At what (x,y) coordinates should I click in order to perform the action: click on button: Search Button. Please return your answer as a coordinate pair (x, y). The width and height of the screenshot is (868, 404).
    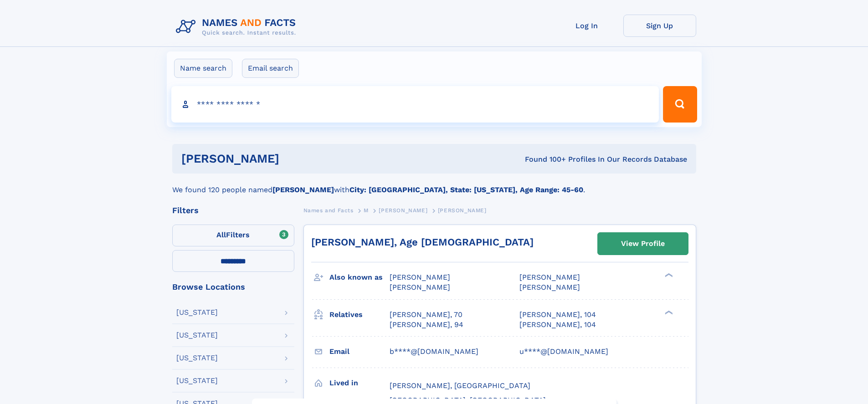
    Looking at the image, I should click on (680, 104).